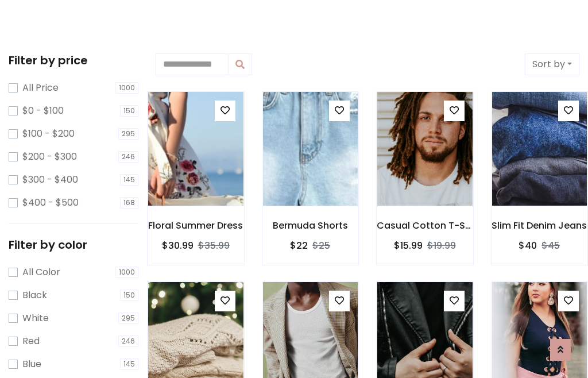 Image resolution: width=588 pixels, height=378 pixels. What do you see at coordinates (541, 225) in the screenshot?
I see `h6: Slim Fit Denim Jeans` at bounding box center [541, 225].